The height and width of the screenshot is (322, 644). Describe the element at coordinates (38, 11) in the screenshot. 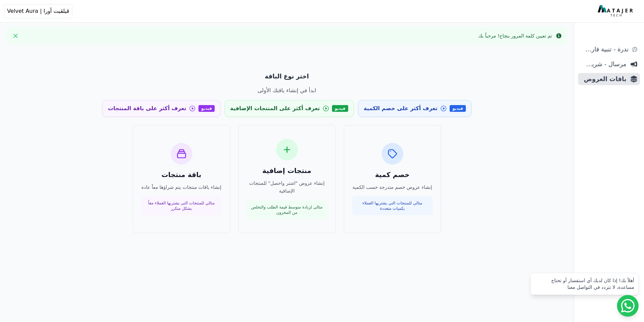

I see `span: ڤيلڤيت أورا | Velvet Aura` at that location.